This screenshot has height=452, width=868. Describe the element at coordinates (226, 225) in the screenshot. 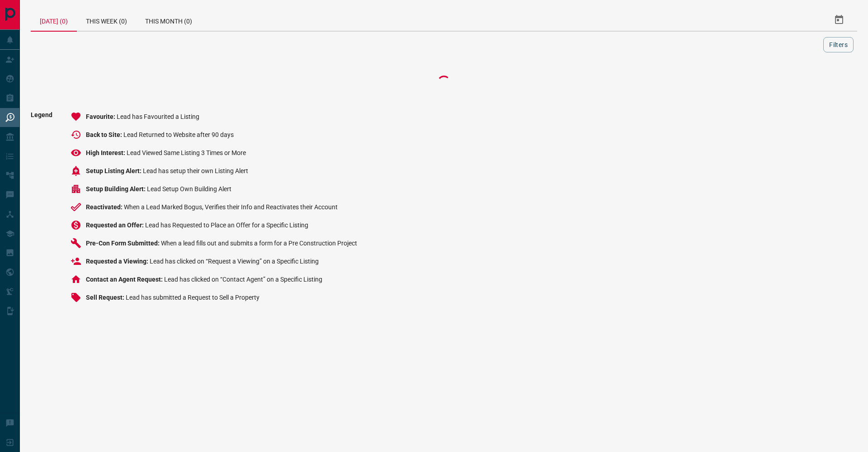

I see `span: Lead has Requested to Place an Offer for a Specific Listing` at that location.